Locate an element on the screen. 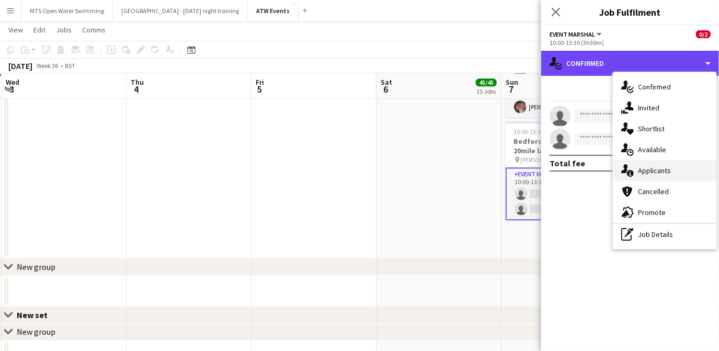 This screenshot has width=719, height=351. span: 45/45 is located at coordinates (487, 82).